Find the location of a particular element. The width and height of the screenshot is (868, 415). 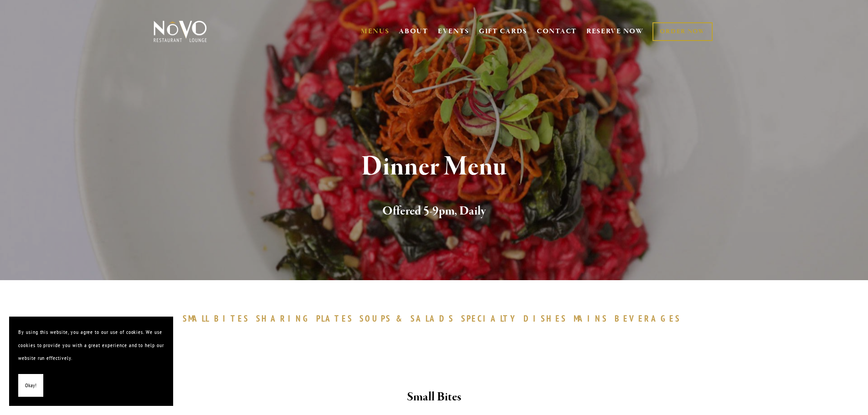

a: EVENTS is located at coordinates (454, 31).